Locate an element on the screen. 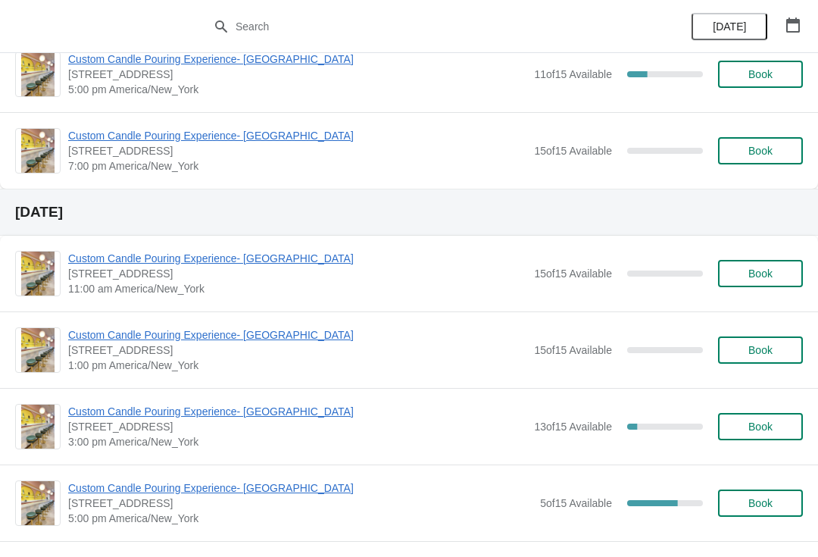  span: 13 of 15 Available is located at coordinates (573, 426).